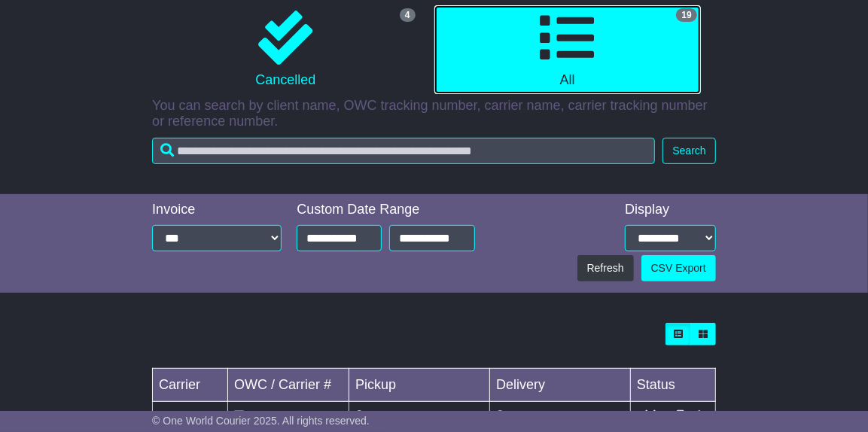  Describe the element at coordinates (678, 268) in the screenshot. I see `a: CSV Export` at that location.